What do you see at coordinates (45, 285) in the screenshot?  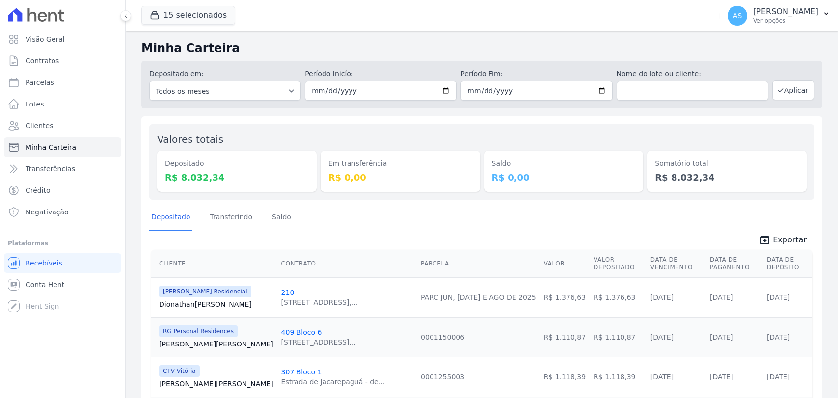 I see `span: Conta Hent` at bounding box center [45, 285].